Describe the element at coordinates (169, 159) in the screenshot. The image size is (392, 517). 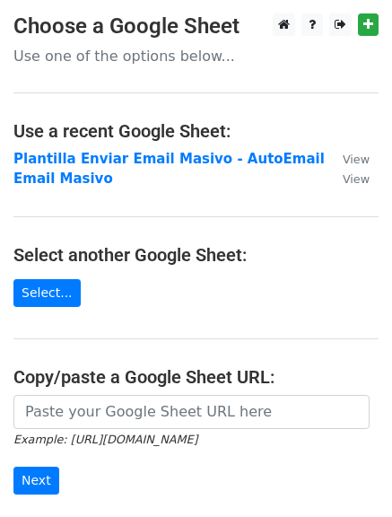
I see `a: Plantilla Enviar Email Masivo - AutoEmail` at that location.